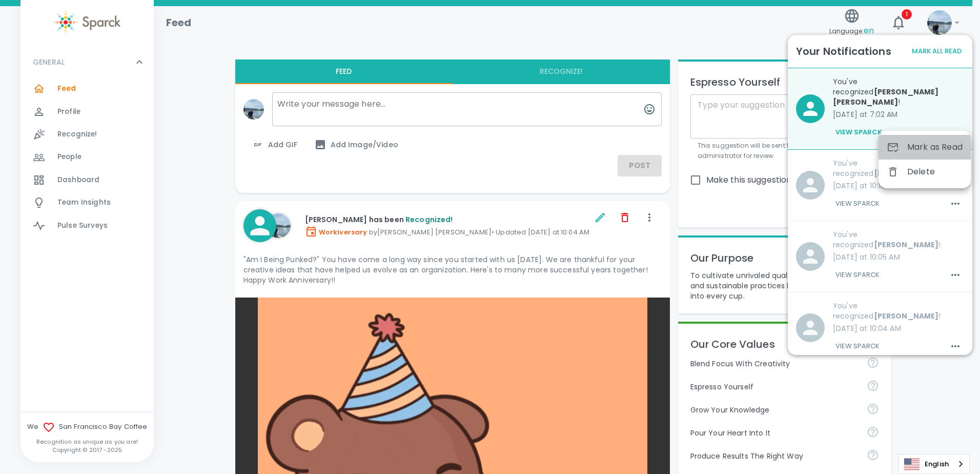  I want to click on span: Mark as Read, so click(935, 148).